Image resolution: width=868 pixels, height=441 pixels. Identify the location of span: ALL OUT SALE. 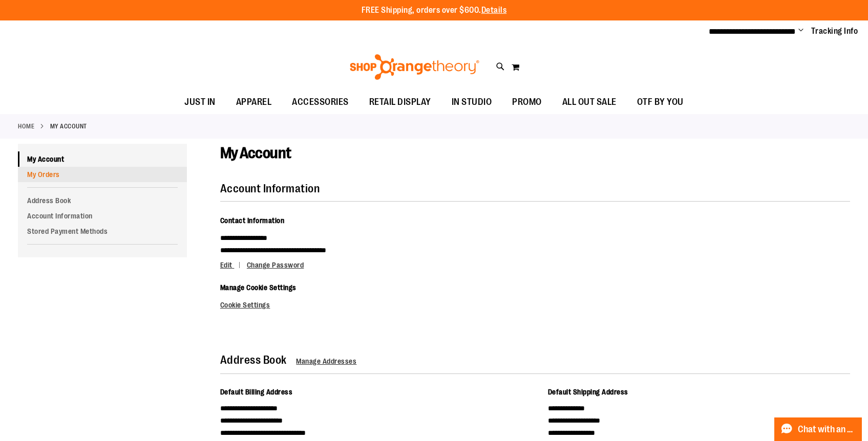
(589, 102).